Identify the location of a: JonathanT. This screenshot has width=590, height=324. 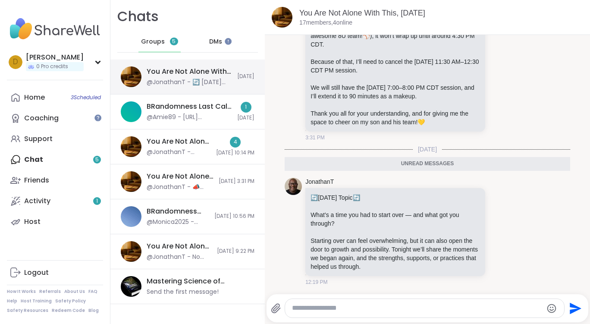
(320, 182).